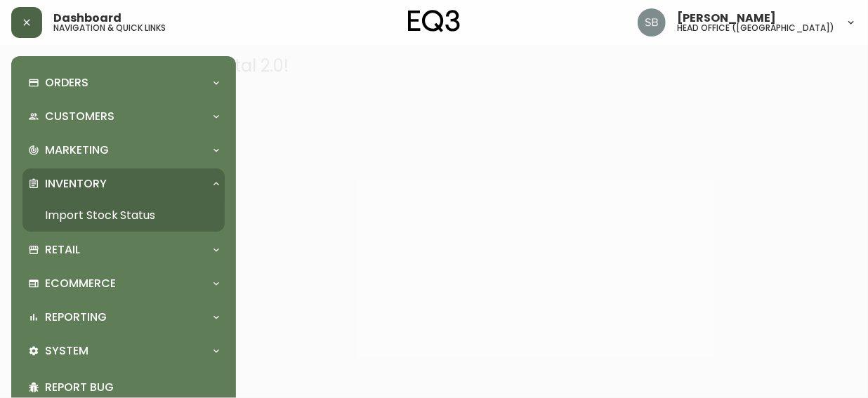 The width and height of the screenshot is (868, 398). Describe the element at coordinates (67, 83) in the screenshot. I see `p: Orders` at that location.